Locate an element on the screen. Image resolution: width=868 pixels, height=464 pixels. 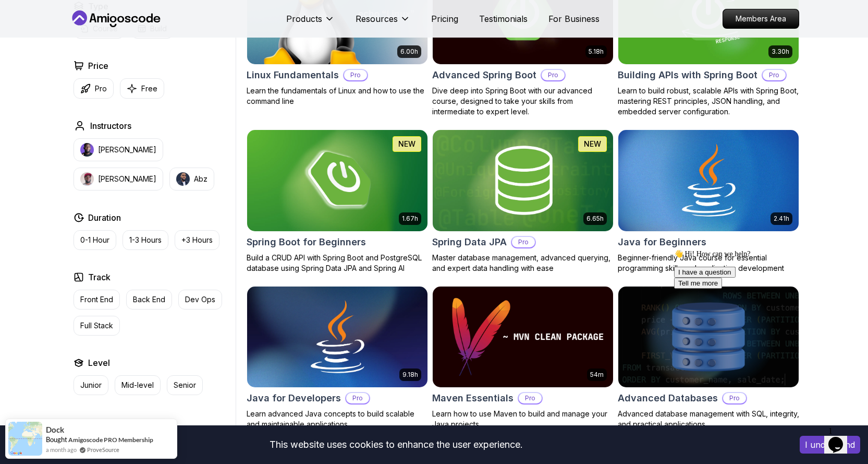
p: Beginner-friendly Java course for essential programming skills and application development is located at coordinates (708, 262).